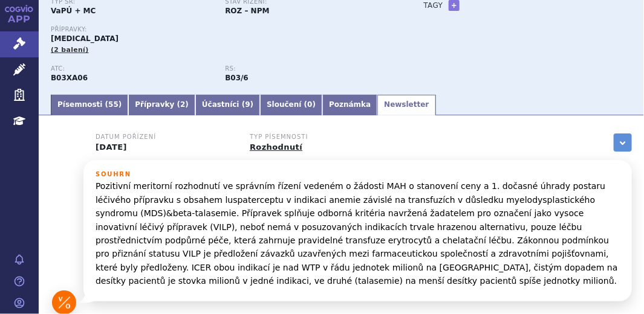 This screenshot has height=314, width=644. Describe the element at coordinates (306, 69) in the screenshot. I see `p: RS:` at that location.